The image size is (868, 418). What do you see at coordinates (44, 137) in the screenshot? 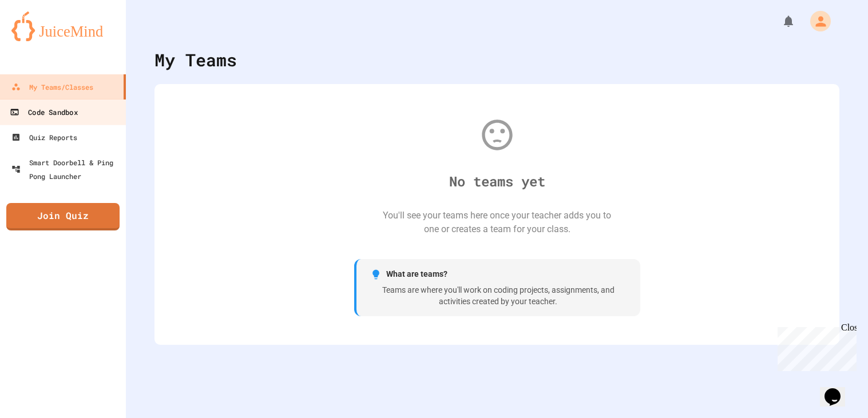
I see `div: Quiz Reports` at bounding box center [44, 137].